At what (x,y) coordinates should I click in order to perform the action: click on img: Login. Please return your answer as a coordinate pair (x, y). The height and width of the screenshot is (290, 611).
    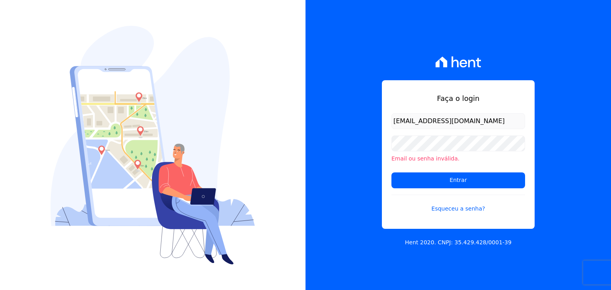
    Looking at the image, I should click on (153, 145).